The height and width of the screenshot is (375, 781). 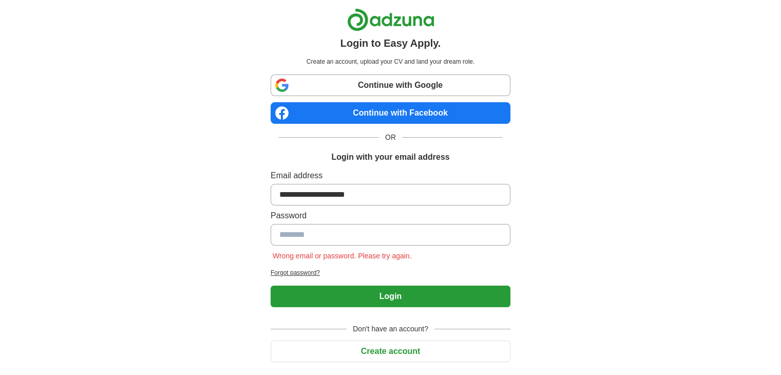 I want to click on span: Don't have an account?, so click(x=390, y=328).